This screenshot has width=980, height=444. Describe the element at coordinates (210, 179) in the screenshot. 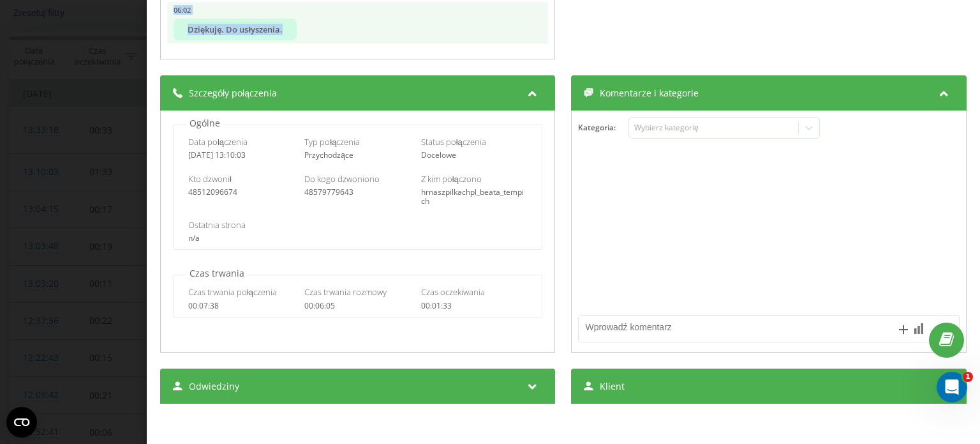

I see `span: Kto dzwonił` at that location.